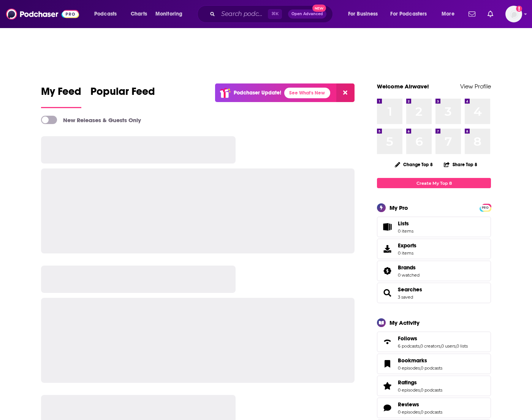  Describe the element at coordinates (513, 14) in the screenshot. I see `img: User Profile` at that location.